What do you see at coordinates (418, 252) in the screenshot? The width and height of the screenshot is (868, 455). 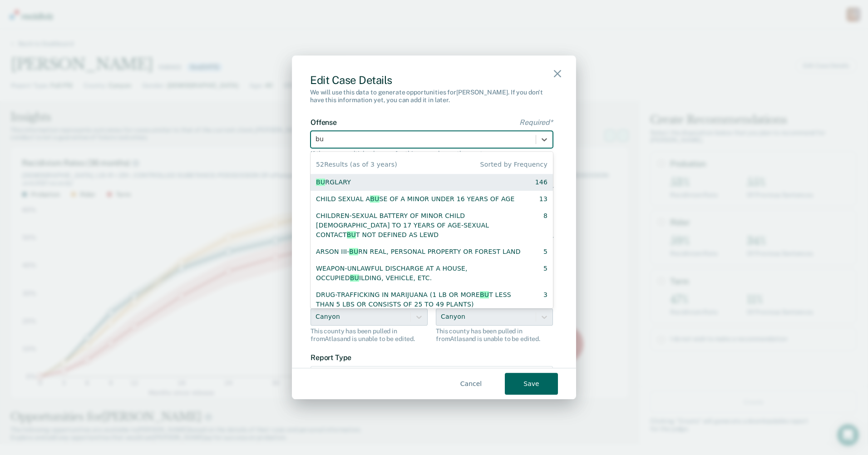 I see `div: ARSON III- RN REAL, PERSONAL PROPERTY OR FOREST LAND` at bounding box center [418, 252].